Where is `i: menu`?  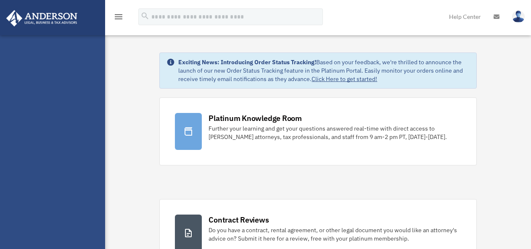
i: menu is located at coordinates (119, 17).